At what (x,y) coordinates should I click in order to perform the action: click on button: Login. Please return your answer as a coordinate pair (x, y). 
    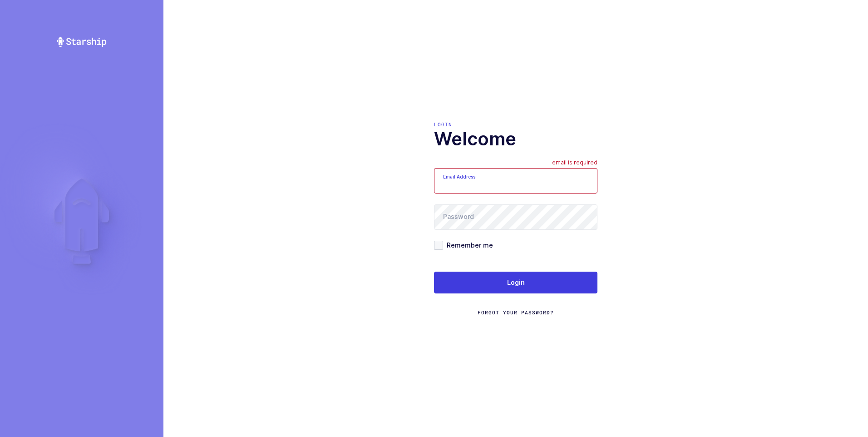
    Looking at the image, I should click on (515, 283).